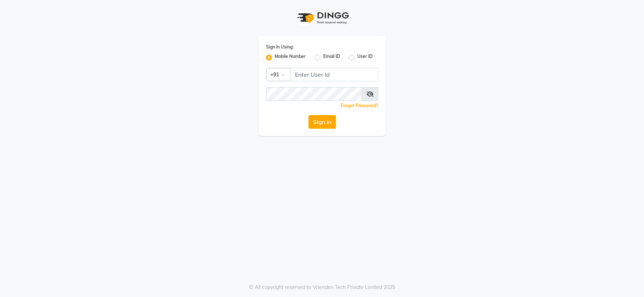 This screenshot has width=644, height=297. Describe the element at coordinates (359, 106) in the screenshot. I see `a: Forgot Password?` at that location.